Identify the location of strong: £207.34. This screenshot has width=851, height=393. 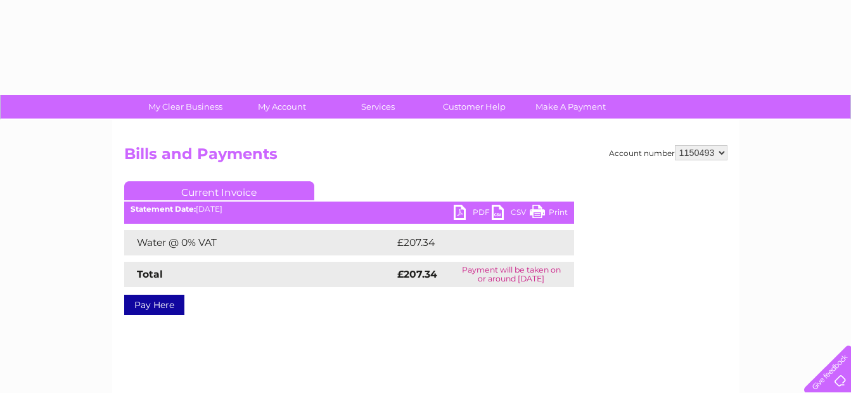
(417, 274).